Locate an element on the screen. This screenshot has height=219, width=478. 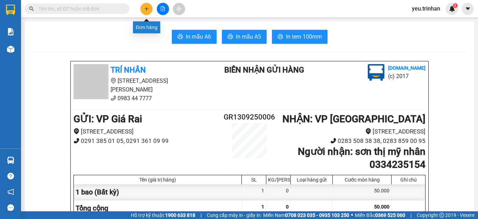
span: message is located at coordinates (10, 207).